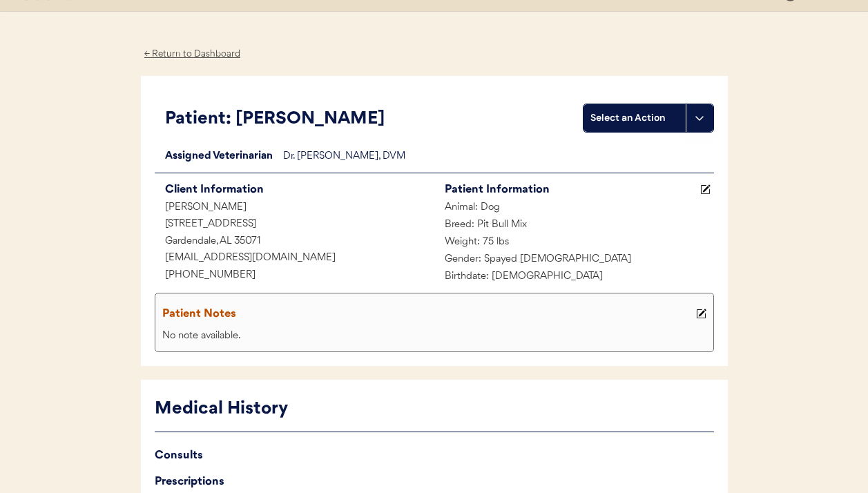 Image resolution: width=868 pixels, height=493 pixels. What do you see at coordinates (300, 190) in the screenshot?
I see `div: Client Information` at bounding box center [300, 190].